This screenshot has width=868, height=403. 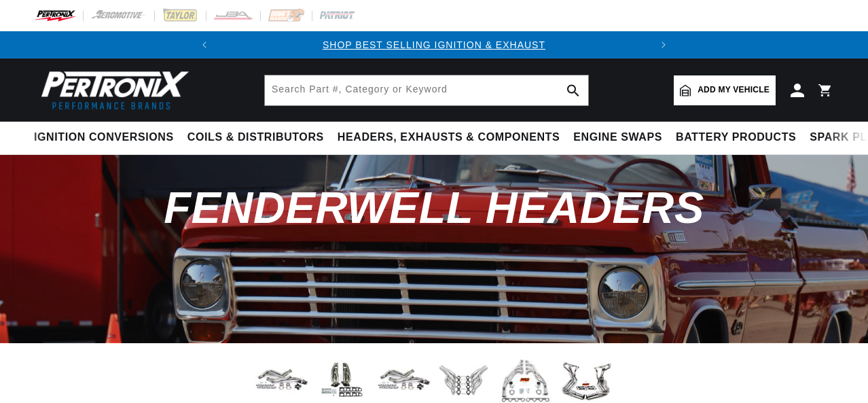 I want to click on a: Add my vehicle, so click(x=725, y=90).